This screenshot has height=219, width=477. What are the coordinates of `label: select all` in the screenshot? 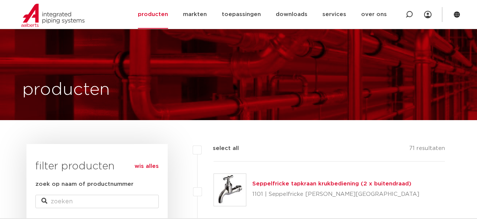 It's located at (220, 148).